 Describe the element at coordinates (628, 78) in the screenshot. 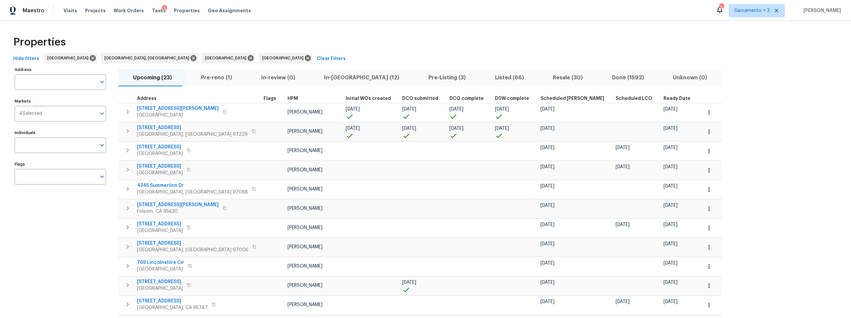

I see `span: Done (1592)` at that location.